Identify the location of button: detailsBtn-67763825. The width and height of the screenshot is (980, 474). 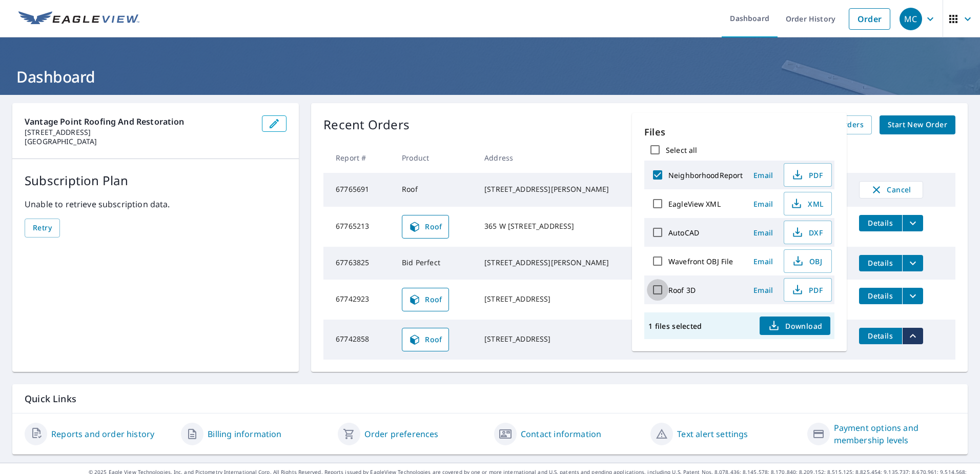
(880, 263).